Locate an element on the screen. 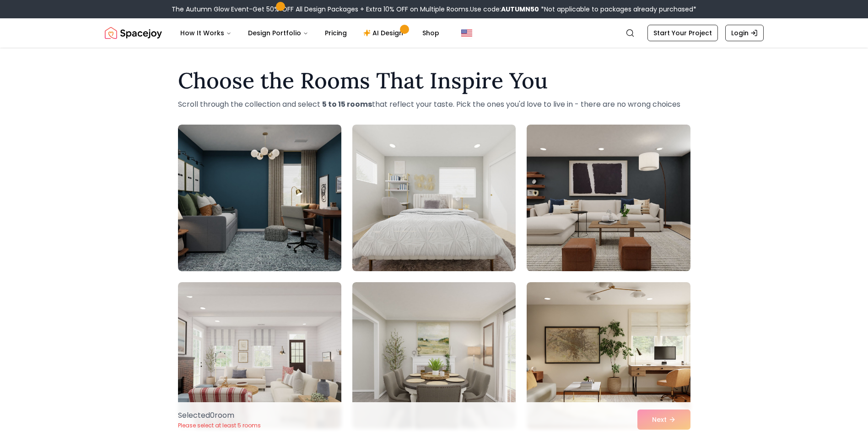  a: Pricing is located at coordinates (336, 33).